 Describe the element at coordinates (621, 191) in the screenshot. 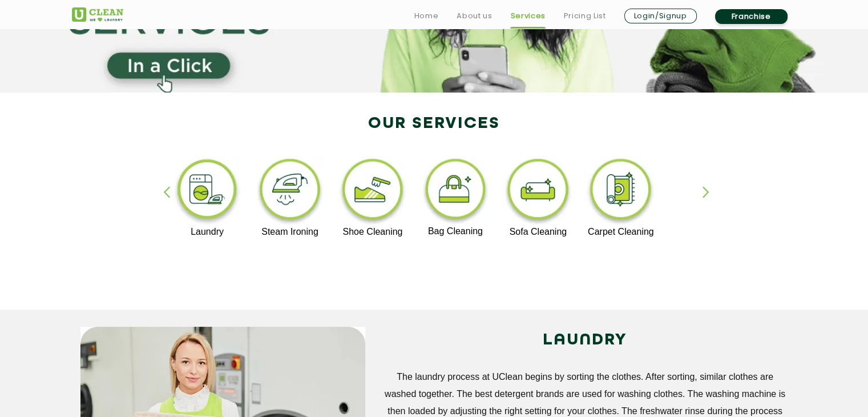

I see `img: carpet_cleaning_11zon.webp` at that location.